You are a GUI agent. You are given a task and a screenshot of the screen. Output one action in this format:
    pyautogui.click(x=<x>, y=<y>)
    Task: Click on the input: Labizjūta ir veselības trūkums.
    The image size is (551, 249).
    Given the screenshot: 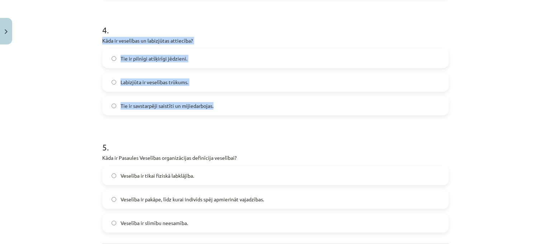 What is the action you would take?
    pyautogui.click(x=114, y=82)
    